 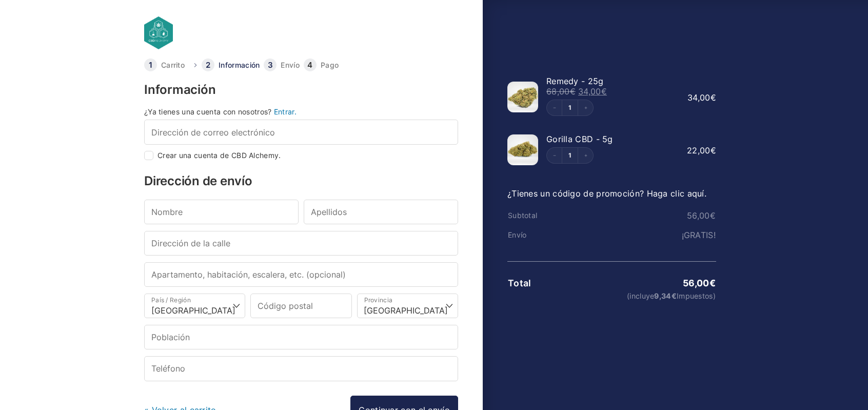 I want to click on a: Pago, so click(x=329, y=65).